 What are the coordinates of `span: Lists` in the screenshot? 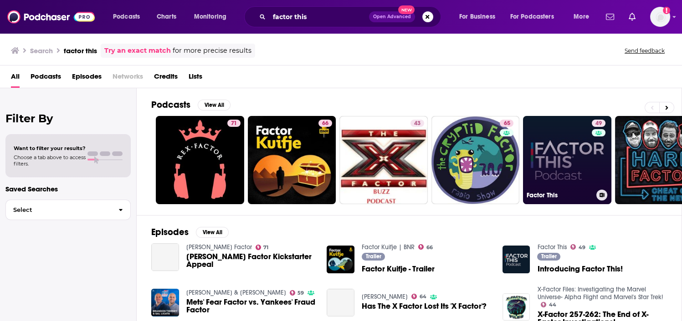 It's located at (195, 78).